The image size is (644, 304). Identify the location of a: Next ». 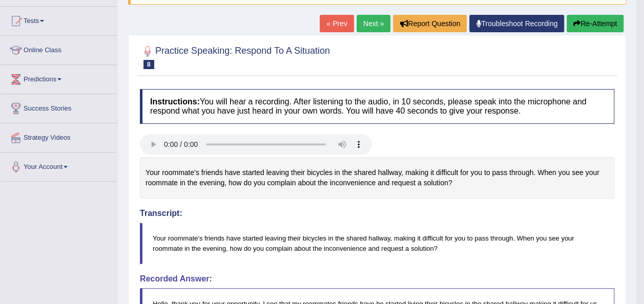
(374, 24).